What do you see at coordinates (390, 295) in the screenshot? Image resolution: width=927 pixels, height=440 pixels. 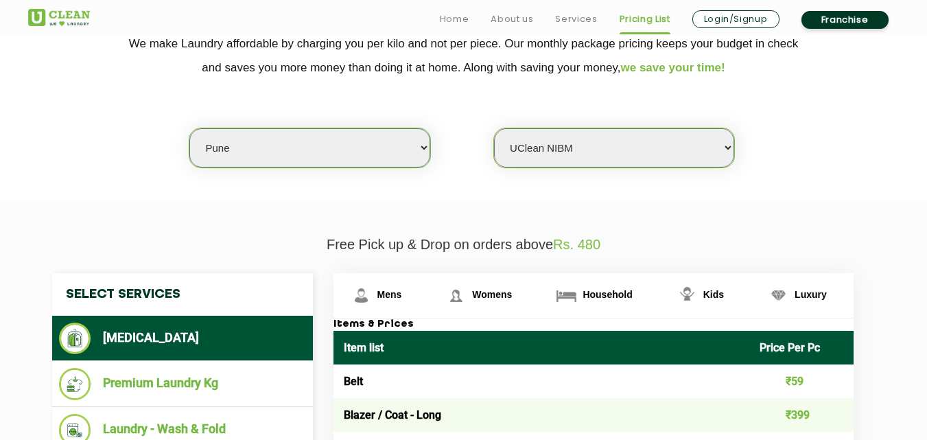 I see `span: Mens` at bounding box center [390, 295].